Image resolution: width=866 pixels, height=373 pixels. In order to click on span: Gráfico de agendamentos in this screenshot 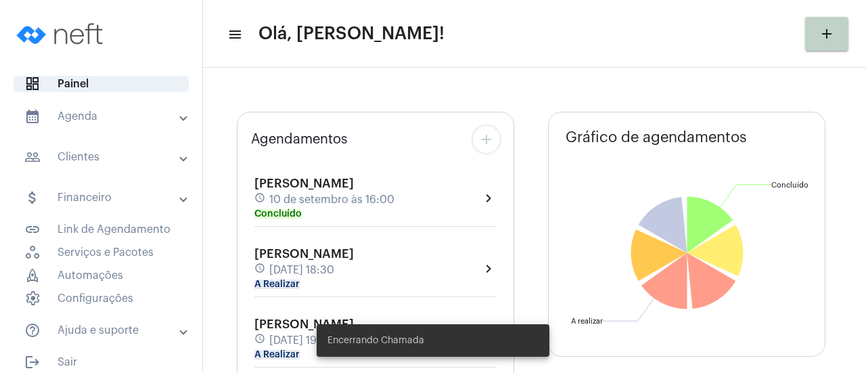, I will do `click(656, 137)`.